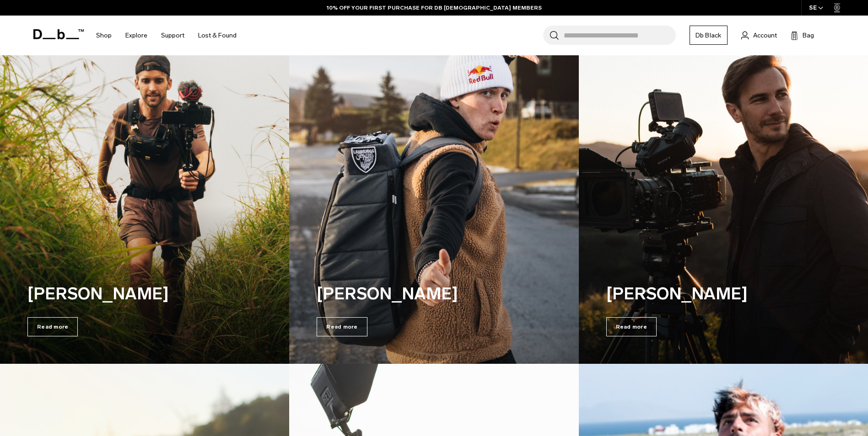 This screenshot has height=436, width=868. Describe the element at coordinates (217, 36) in the screenshot. I see `a: Lost & Found` at that location.